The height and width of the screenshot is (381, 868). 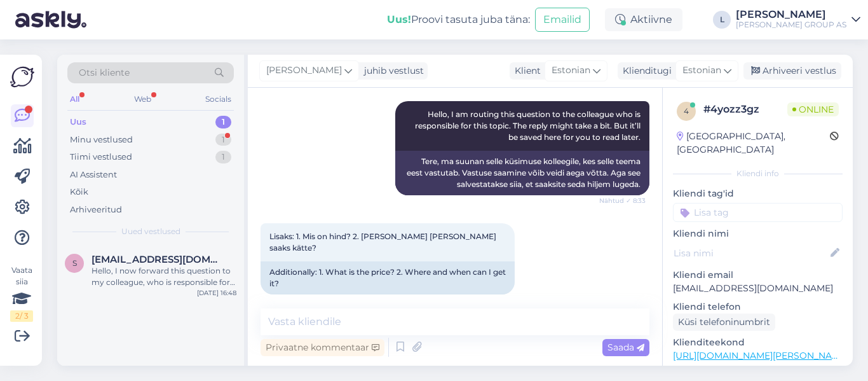 What do you see at coordinates (22, 293) in the screenshot?
I see `div: Vaata siia` at bounding box center [22, 293].